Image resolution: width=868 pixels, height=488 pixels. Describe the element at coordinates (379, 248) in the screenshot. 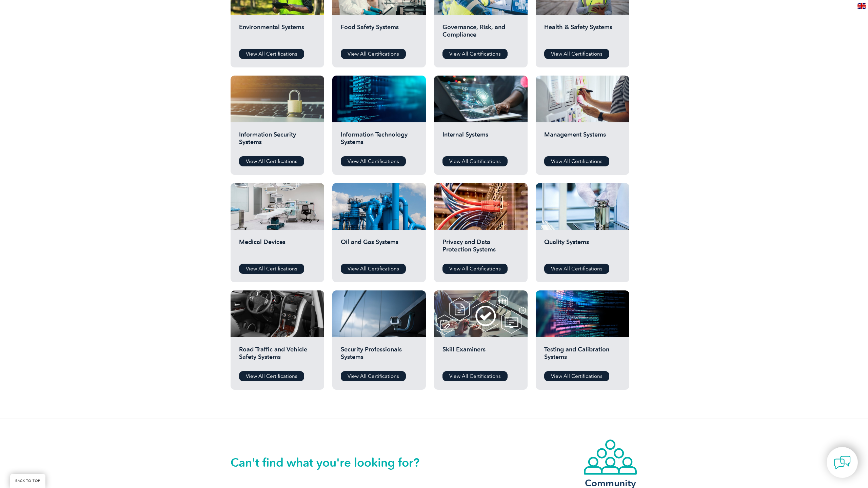

I see `h2: Oil and Gas Systems` at that location.